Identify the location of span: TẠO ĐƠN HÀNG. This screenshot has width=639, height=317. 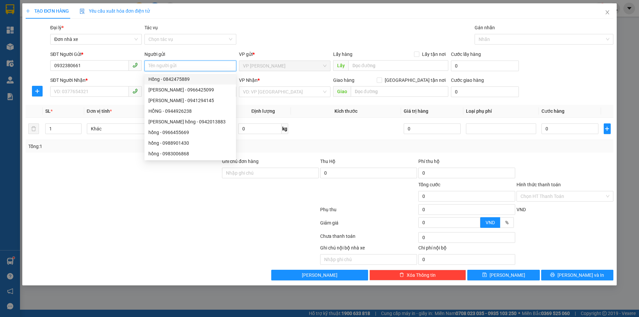
(47, 11).